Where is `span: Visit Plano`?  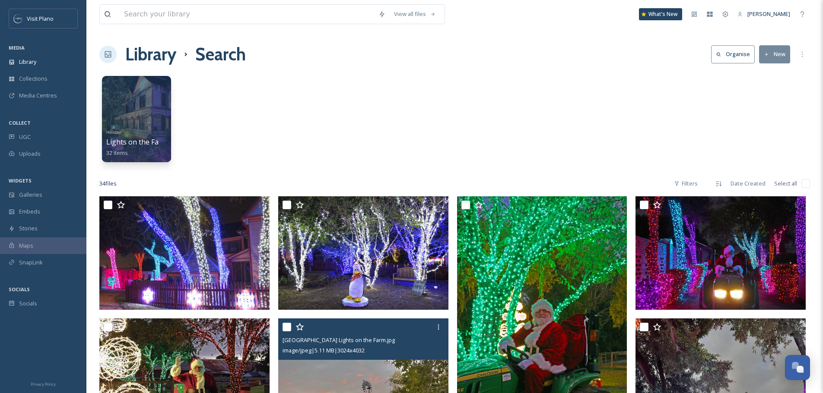
span: Visit Plano is located at coordinates (40, 19).